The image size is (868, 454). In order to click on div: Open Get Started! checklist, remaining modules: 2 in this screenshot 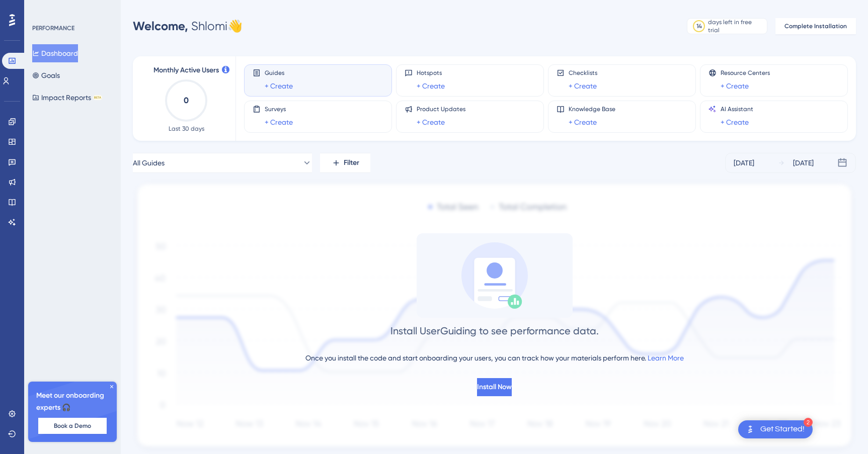, I will do `click(776, 429)`.